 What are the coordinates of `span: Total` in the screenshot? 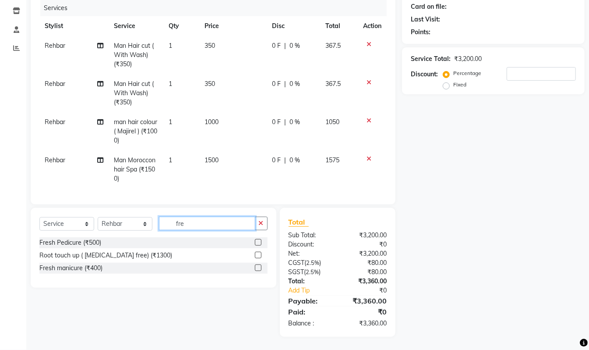 It's located at (299, 222).